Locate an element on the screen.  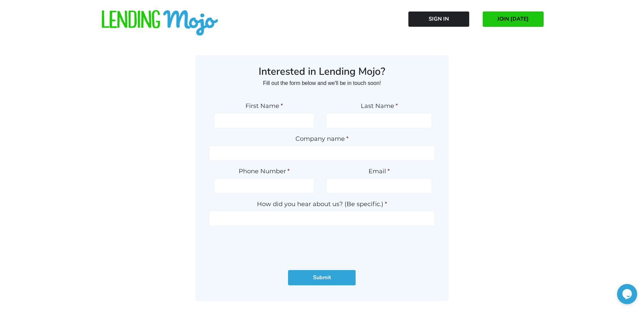
label: Last Name is located at coordinates (379, 106).